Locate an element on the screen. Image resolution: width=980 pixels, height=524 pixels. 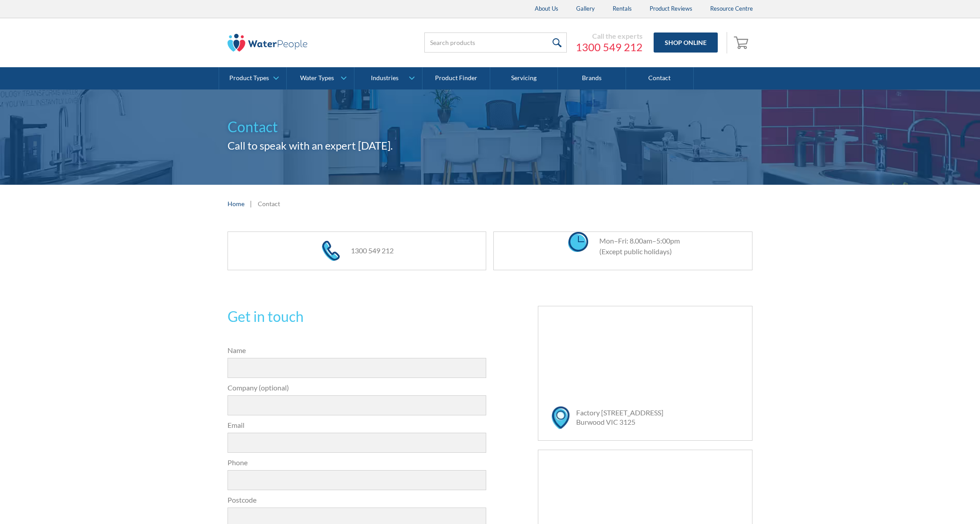
a: Water Types is located at coordinates (320, 78).